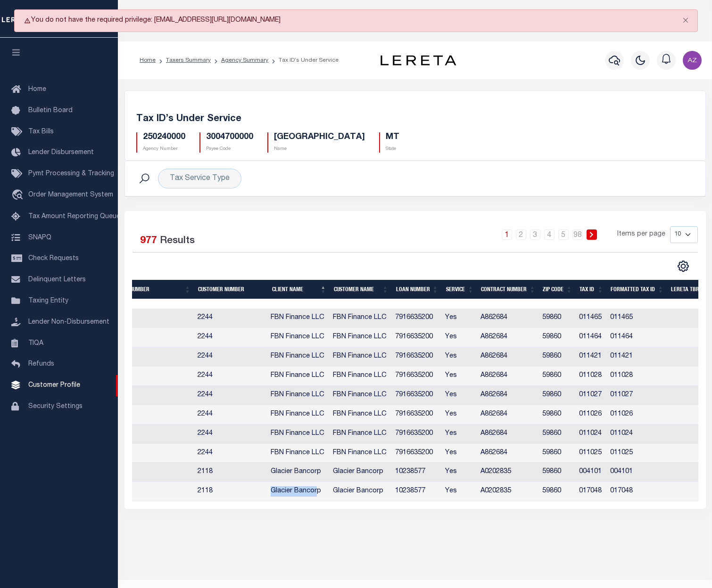  I want to click on a: 1, so click(507, 234).